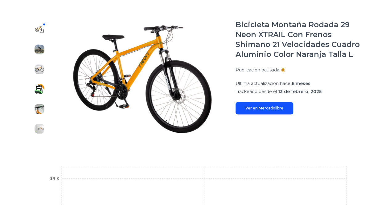  Describe the element at coordinates (263, 83) in the screenshot. I see `span: Ultima actualizacion hace` at that location.